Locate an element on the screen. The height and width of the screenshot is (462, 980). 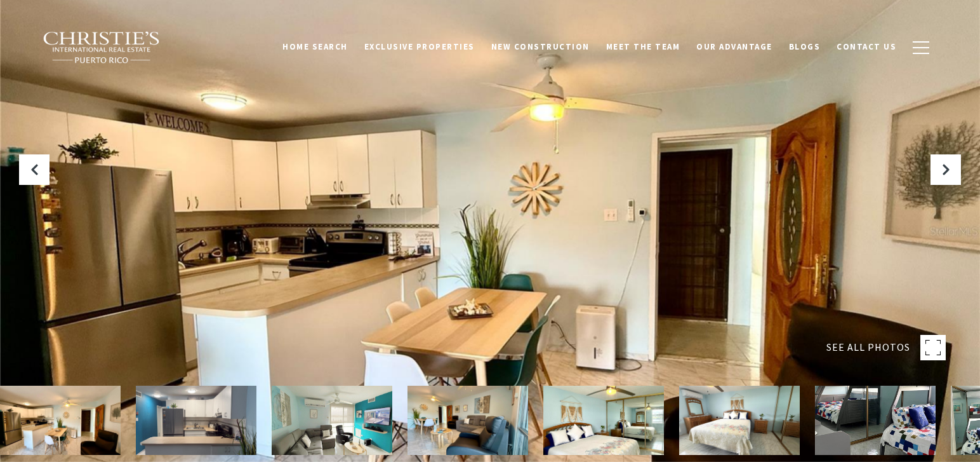
a: Meet the Team is located at coordinates (643, 47).